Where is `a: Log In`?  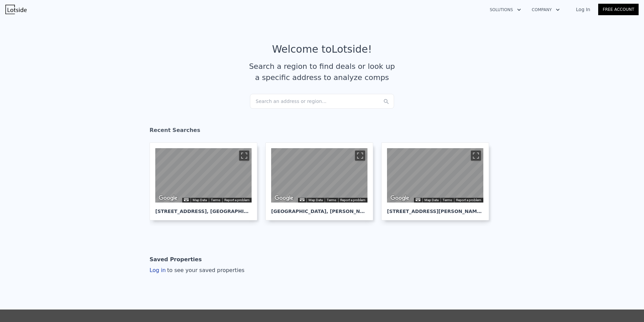 a: Log In is located at coordinates (583, 9).